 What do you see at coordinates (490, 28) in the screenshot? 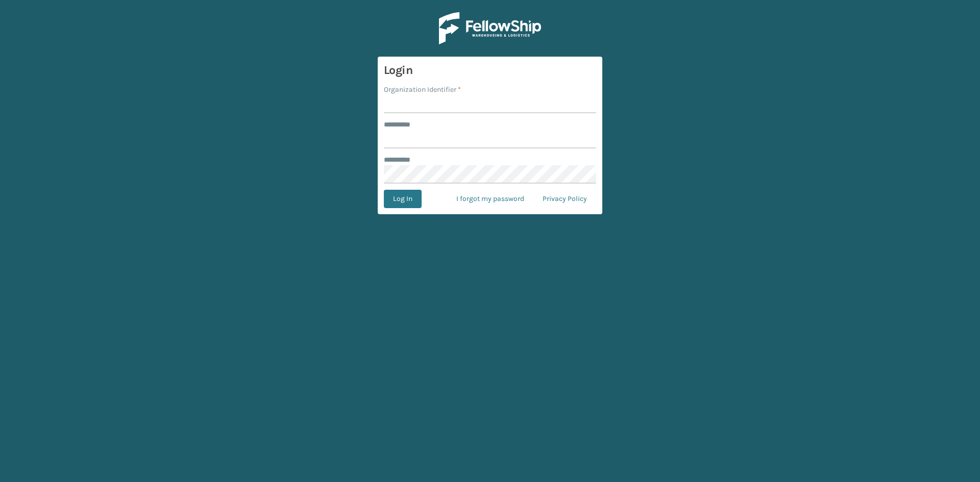
I see `img: Logo` at bounding box center [490, 28].